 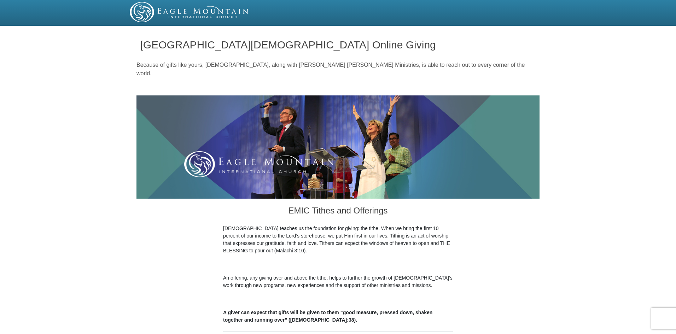 I want to click on p: An offering, any giving over and above the tithe, helps to further the growth of [DEMOGRAPHIC_DAT..., so click(x=338, y=282).